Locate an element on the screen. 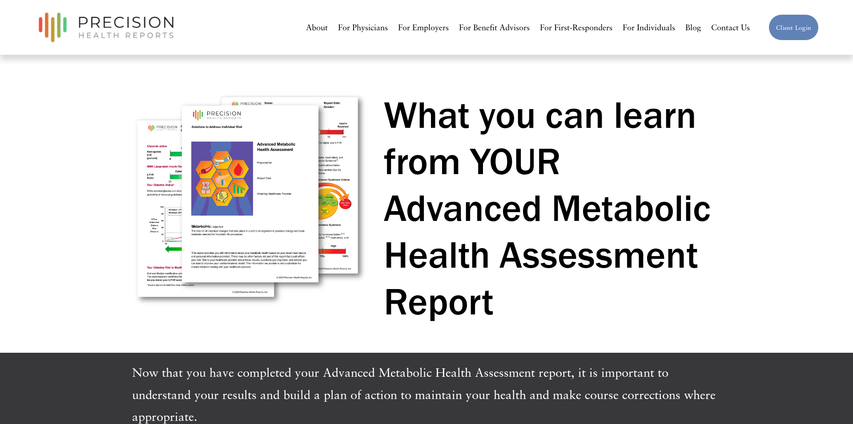  h1: What you can learn from YOUR Advanced Metabolic Health Assessment Report is located at coordinates (553, 208).